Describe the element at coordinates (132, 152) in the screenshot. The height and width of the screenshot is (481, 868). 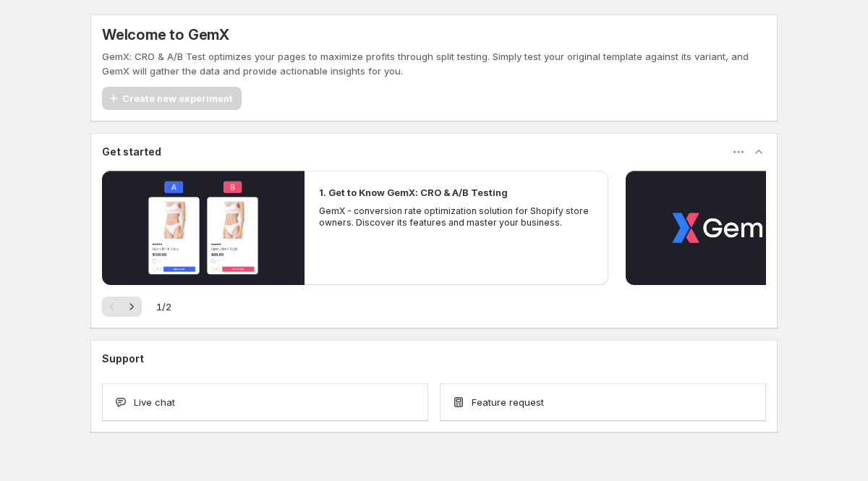
I see `h3: Get started` at that location.